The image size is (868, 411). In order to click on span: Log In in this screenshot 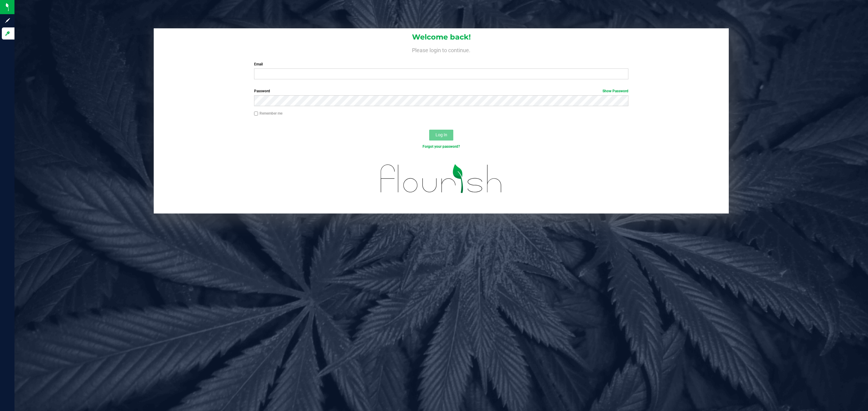, I will do `click(441, 135)`.